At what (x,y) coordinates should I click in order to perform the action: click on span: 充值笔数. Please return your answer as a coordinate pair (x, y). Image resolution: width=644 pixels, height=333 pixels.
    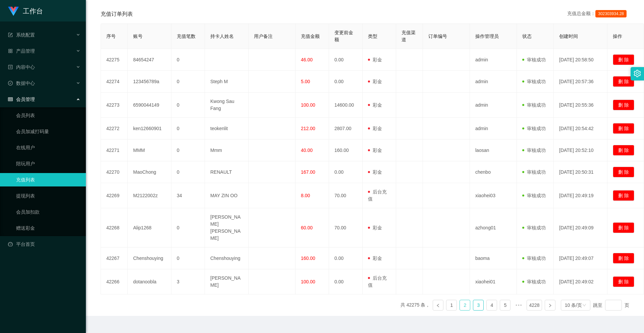
    Looking at the image, I should click on (186, 36).